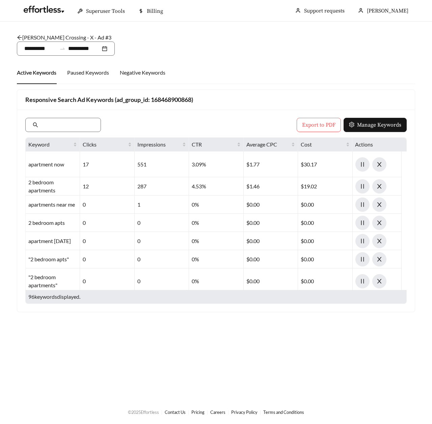 This screenshot has width=432, height=424. Describe the element at coordinates (88, 73) in the screenshot. I see `div: Paused Keywords` at that location.